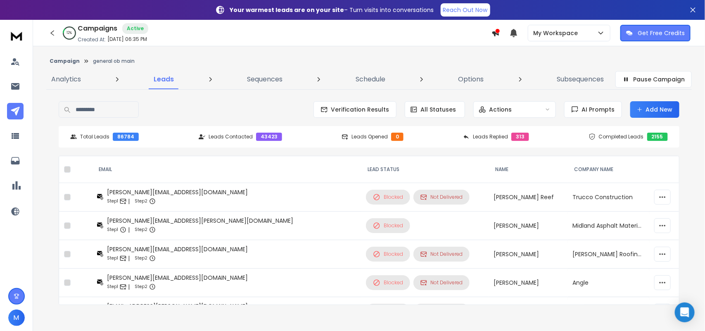 The height and width of the screenshot is (331, 705). Describe the element at coordinates (685, 312) in the screenshot. I see `div: Open Intercom Messenger` at that location.